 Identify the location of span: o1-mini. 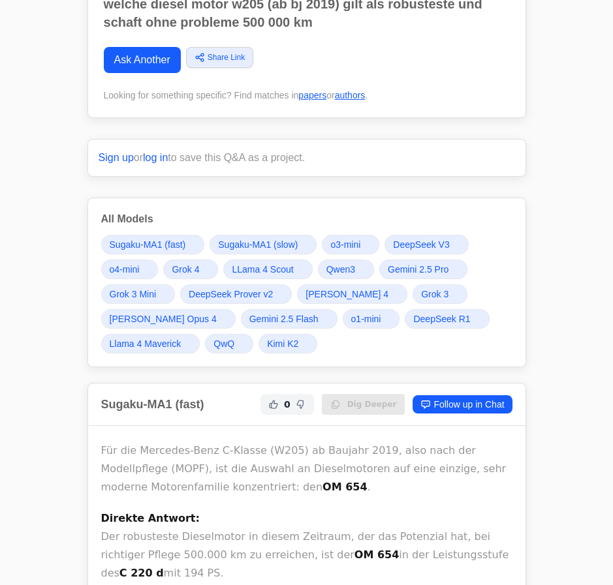
(366, 319).